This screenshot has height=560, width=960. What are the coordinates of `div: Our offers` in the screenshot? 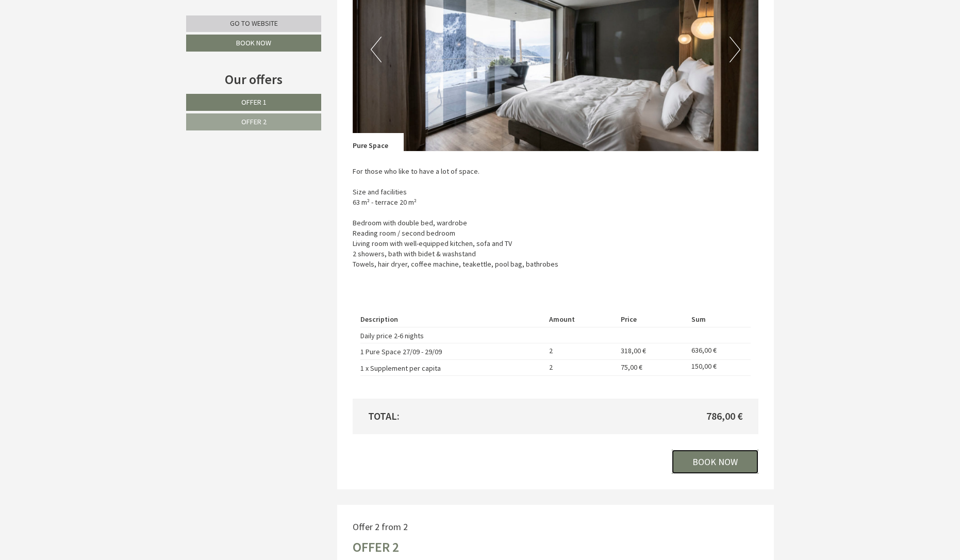 It's located at (254, 79).